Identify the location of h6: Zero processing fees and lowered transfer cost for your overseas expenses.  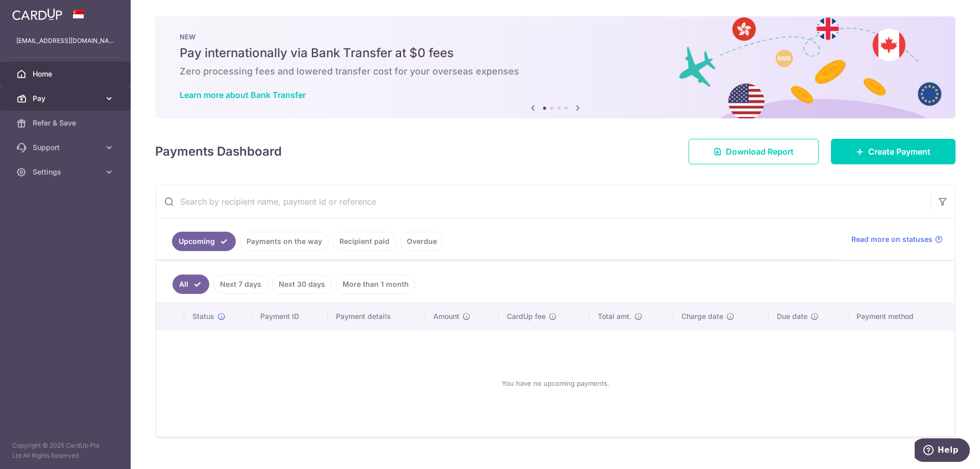
(556, 71).